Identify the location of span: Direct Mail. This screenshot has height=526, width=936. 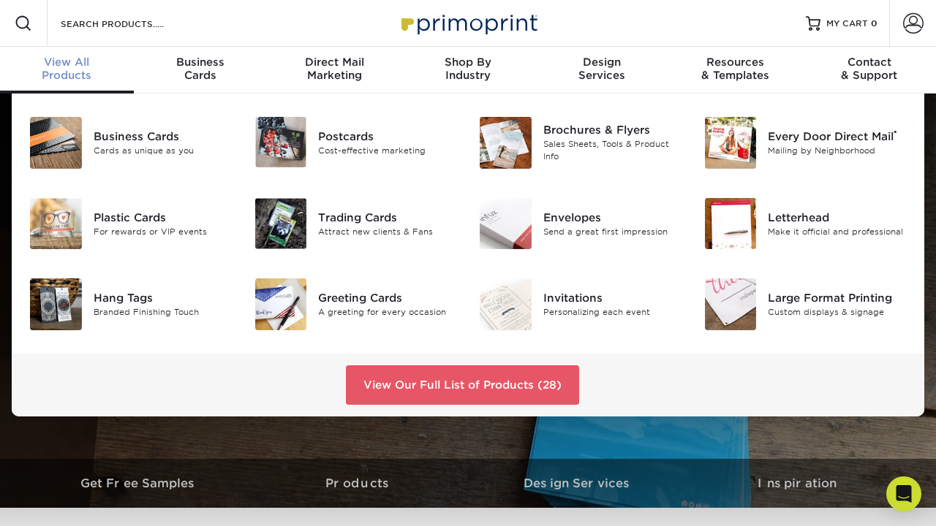
(334, 62).